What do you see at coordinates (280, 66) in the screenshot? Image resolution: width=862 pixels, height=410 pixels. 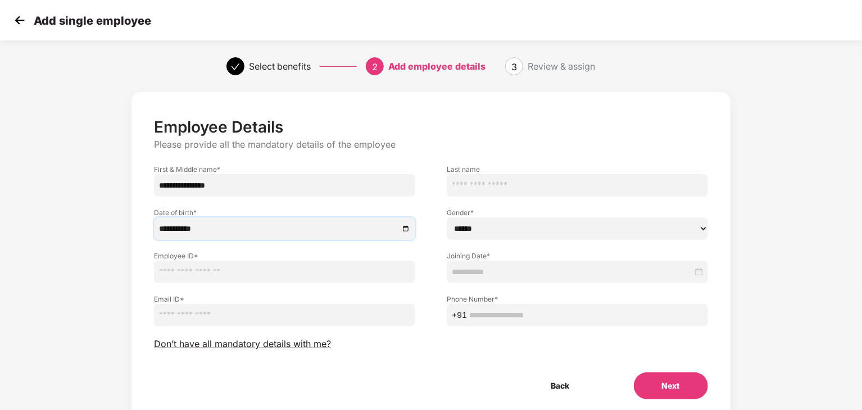 I see `div: Select benefits` at bounding box center [280, 66].